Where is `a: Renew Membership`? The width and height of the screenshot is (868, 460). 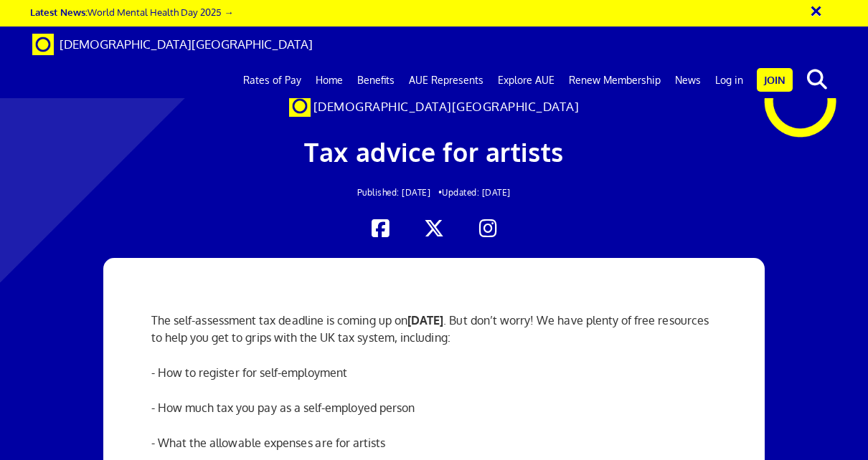
a: Renew Membership is located at coordinates (615, 80).